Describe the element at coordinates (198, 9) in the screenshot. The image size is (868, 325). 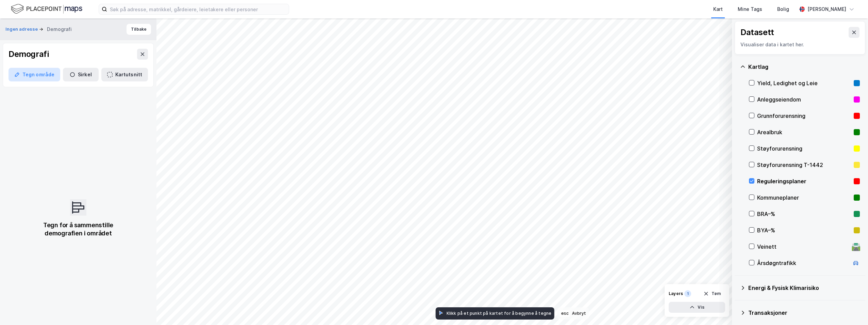
I see `input: Søk på adresse, matrikkel, gårdeiere, leietakere eller personer` at that location.